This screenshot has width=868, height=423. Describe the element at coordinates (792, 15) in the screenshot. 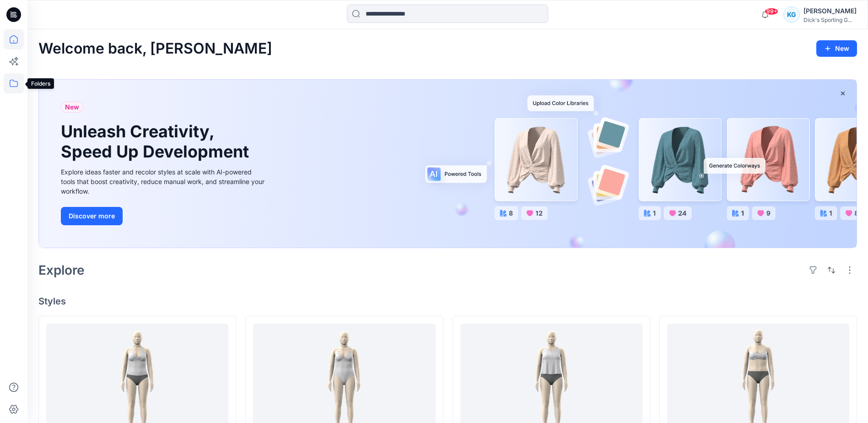

I see `div: KG` at that location.